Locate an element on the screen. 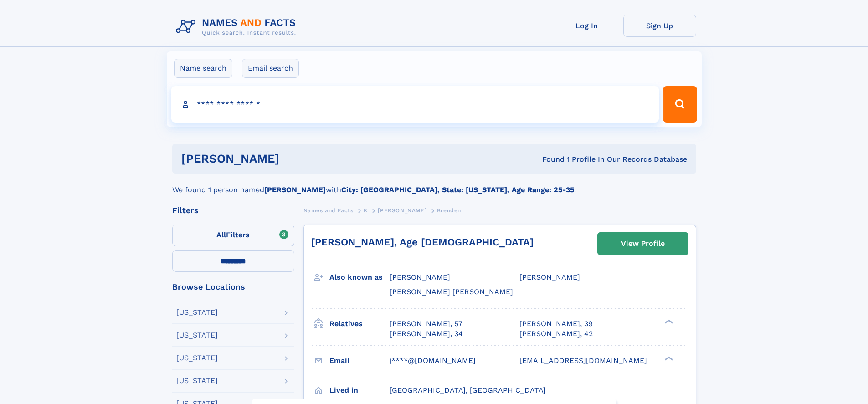  h3: Also known as is located at coordinates (359, 278).